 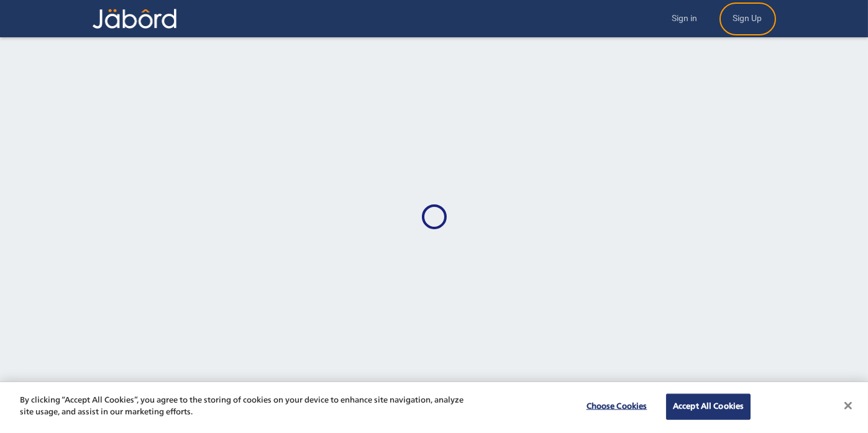 What do you see at coordinates (848, 405) in the screenshot?
I see `button: Close` at bounding box center [848, 405].